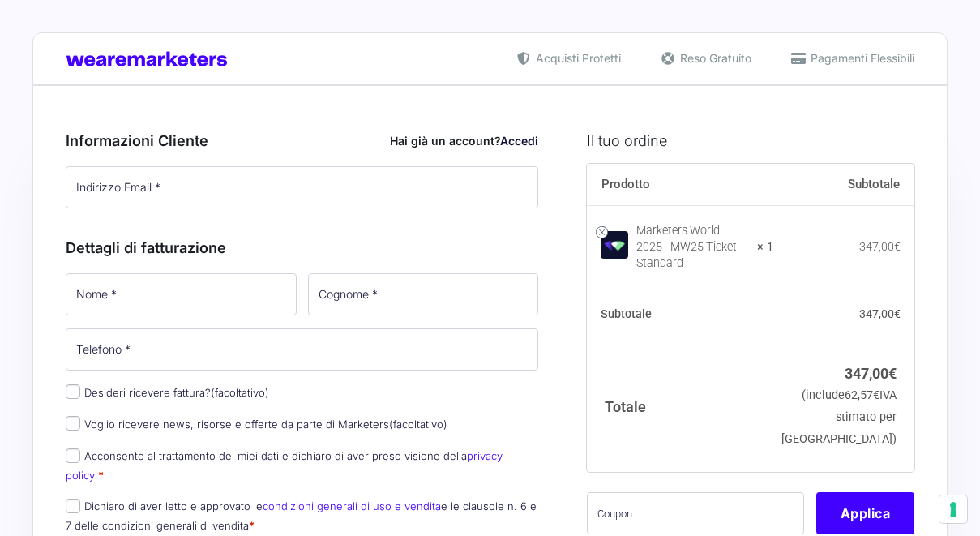 This screenshot has height=536, width=980. I want to click on input: Voglio ricevere news, risorse e offerte da parte di Marketers(facoltativo), so click(73, 423).